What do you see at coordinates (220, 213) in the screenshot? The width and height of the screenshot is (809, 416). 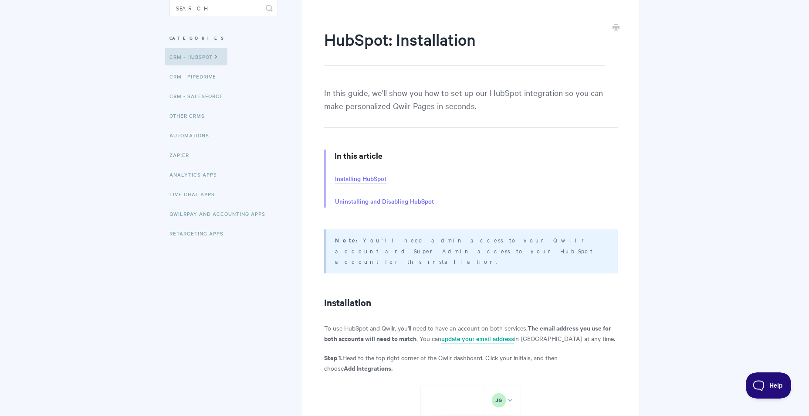 I see `a: QwilrPay and Accounting Apps` at bounding box center [220, 213].